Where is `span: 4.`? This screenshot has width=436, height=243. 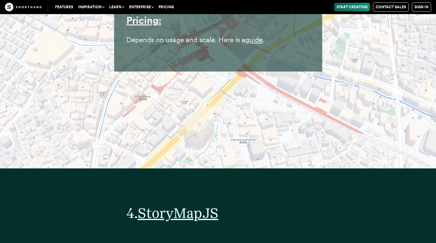
span: 4. is located at coordinates (132, 213).